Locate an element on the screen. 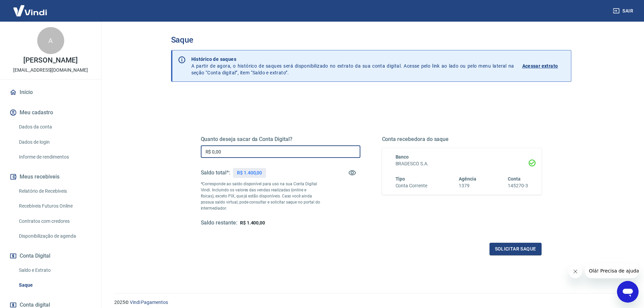 Image resolution: width=644 pixels, height=308 pixels. h6: 1379 is located at coordinates (468, 185).